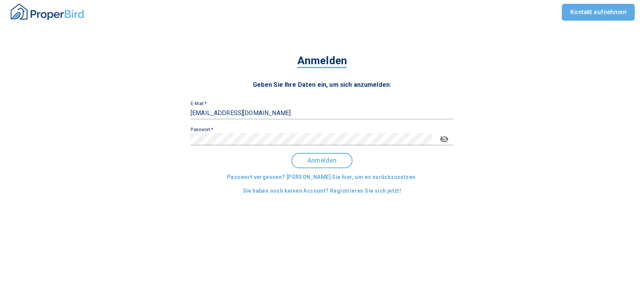 This screenshot has height=281, width=644. I want to click on label: Passwort, so click(202, 130).